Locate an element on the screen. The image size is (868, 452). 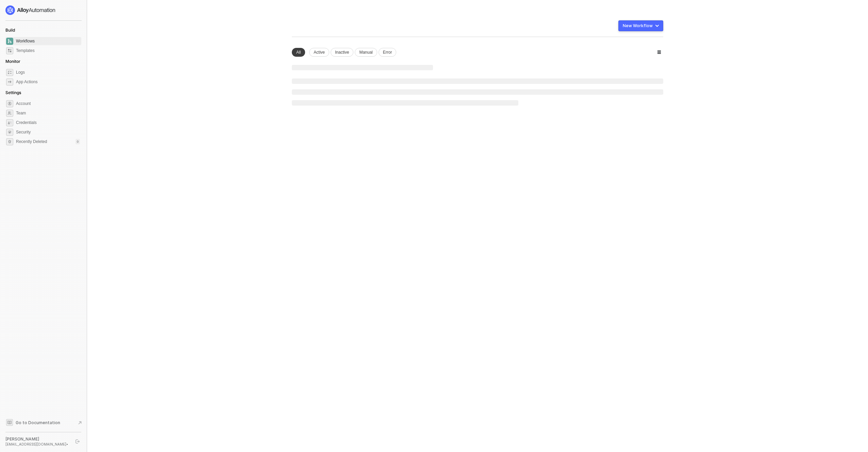
span: documentation is located at coordinates (10, 423).